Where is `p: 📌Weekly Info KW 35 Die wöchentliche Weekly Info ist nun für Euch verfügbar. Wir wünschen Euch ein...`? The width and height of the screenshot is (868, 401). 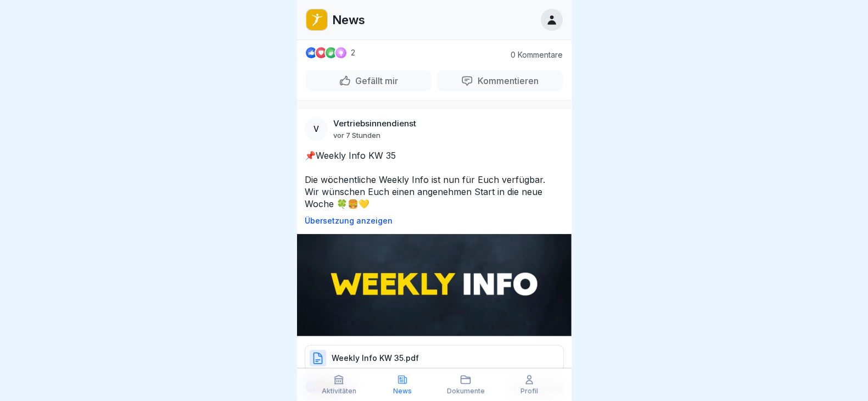
p: 📌Weekly Info KW 35 Die wöchentliche Weekly Info ist nun für Euch verfügbar. Wir wünschen Euch ein... is located at coordinates (434, 180).